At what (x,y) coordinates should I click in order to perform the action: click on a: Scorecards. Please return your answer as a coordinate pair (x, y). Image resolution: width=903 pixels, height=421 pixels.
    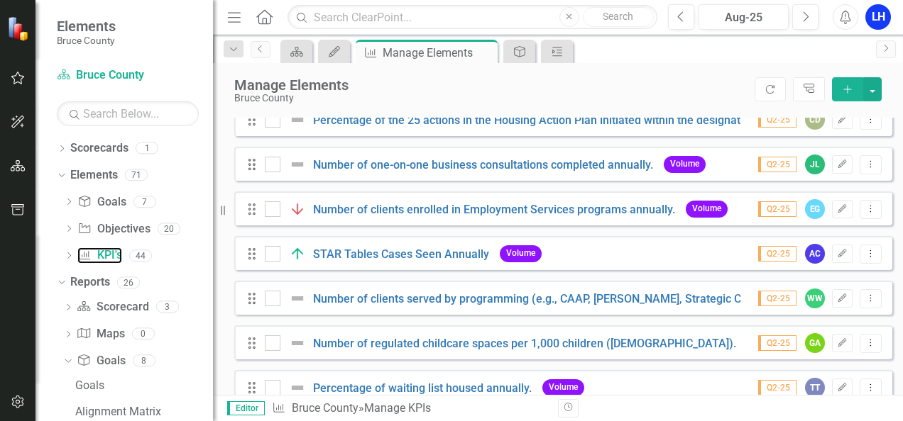
    Looking at the image, I should click on (99, 148).